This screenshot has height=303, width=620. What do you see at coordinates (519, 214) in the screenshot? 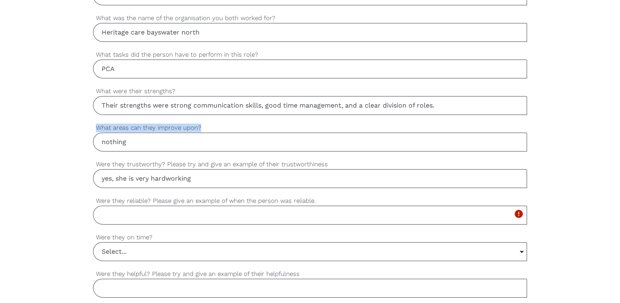
I see `i: error` at bounding box center [519, 214].